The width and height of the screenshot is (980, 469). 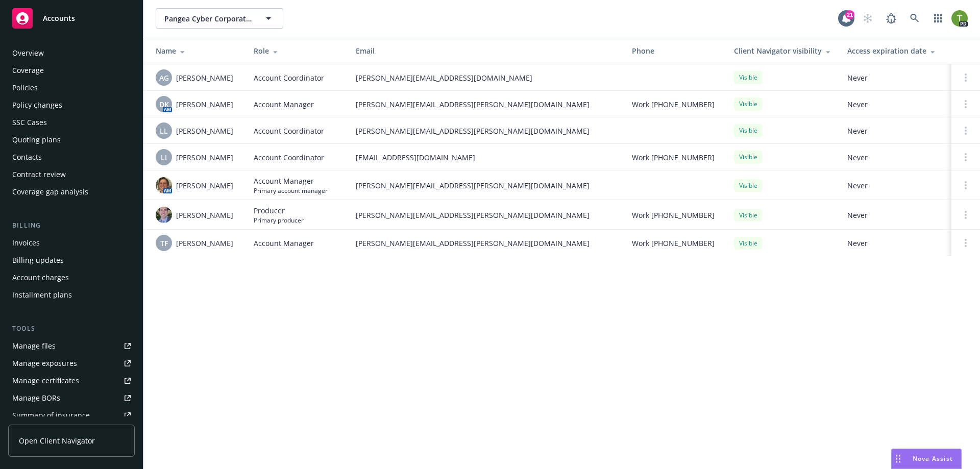 I want to click on a: Policies, so click(x=72, y=88).